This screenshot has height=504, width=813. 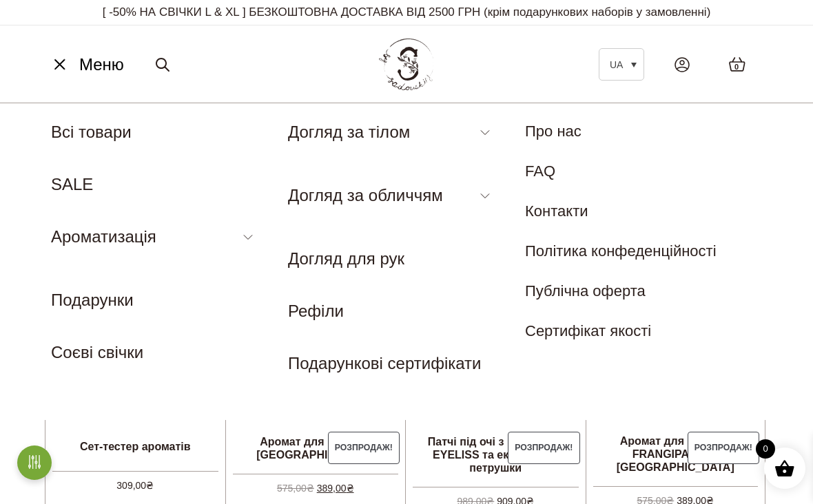 I want to click on span: UA, so click(x=616, y=65).